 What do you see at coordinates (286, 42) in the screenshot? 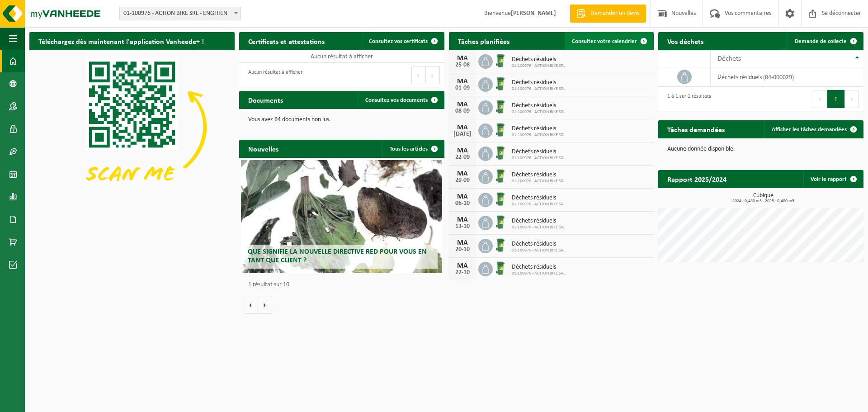
I see `font: Certificats et attestations` at bounding box center [286, 42].